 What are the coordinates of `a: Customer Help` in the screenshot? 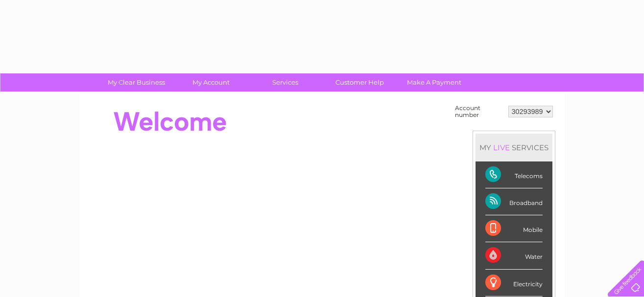 It's located at (359, 82).